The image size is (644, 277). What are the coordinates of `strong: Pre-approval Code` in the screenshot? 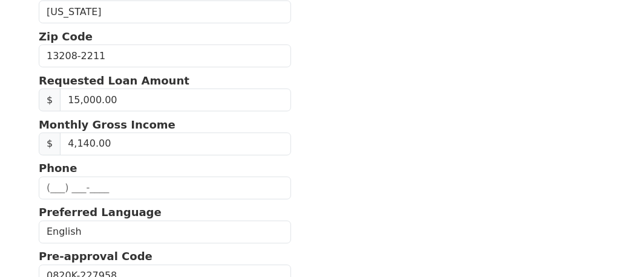 It's located at (96, 257).